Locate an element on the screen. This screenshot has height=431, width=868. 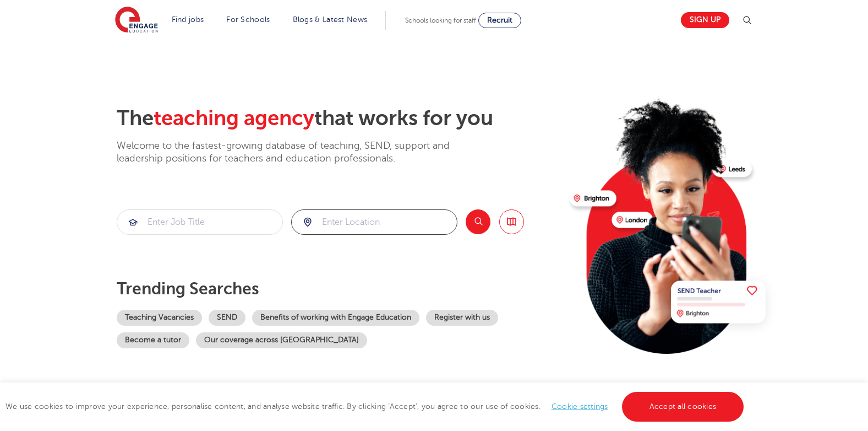
a: Sign up is located at coordinates (705, 19).